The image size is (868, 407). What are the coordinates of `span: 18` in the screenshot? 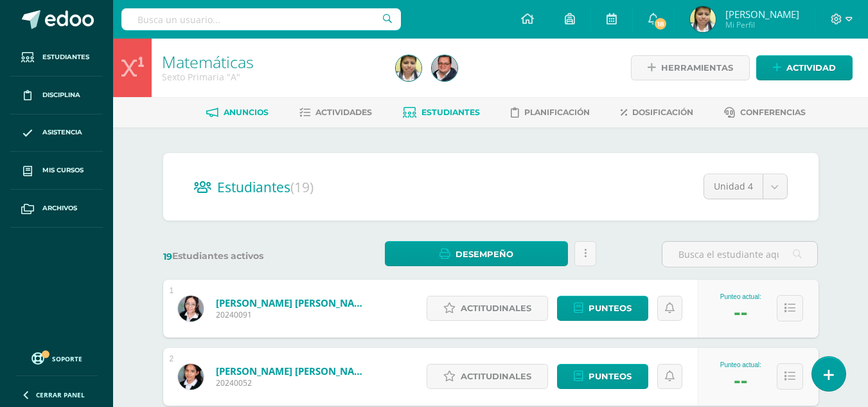 It's located at (661, 24).